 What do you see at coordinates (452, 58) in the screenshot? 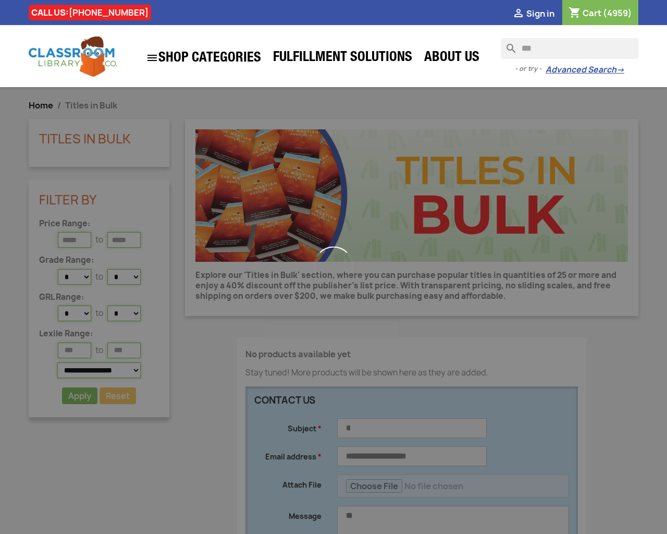
I see `a: About Us` at bounding box center [452, 58].